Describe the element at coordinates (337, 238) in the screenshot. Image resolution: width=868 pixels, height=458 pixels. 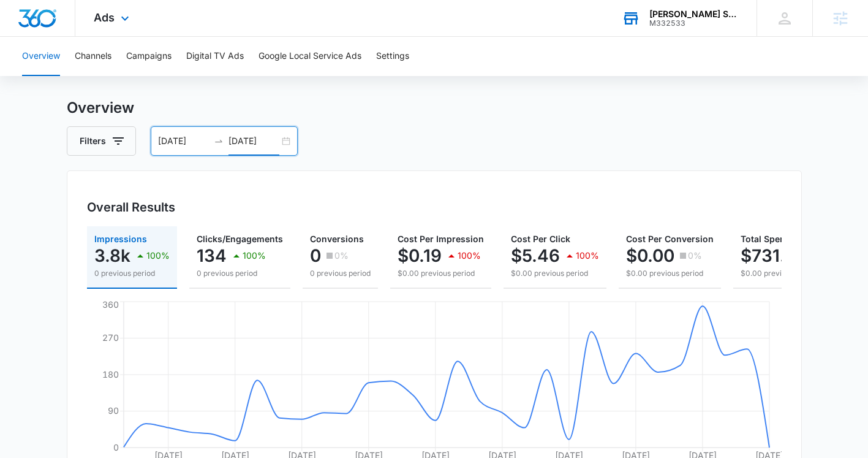
I see `span: Conversions` at that location.